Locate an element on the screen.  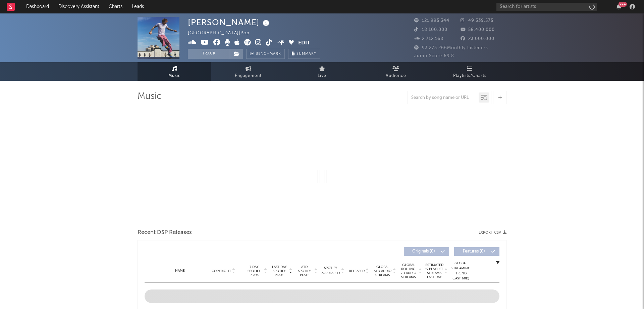
div: Global Streaming Trend (Last 60D) is located at coordinates (461, 271).